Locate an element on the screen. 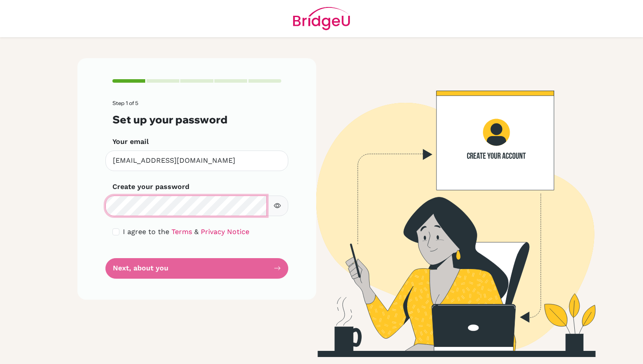  span: Step 1 of 5 is located at coordinates (125, 102).